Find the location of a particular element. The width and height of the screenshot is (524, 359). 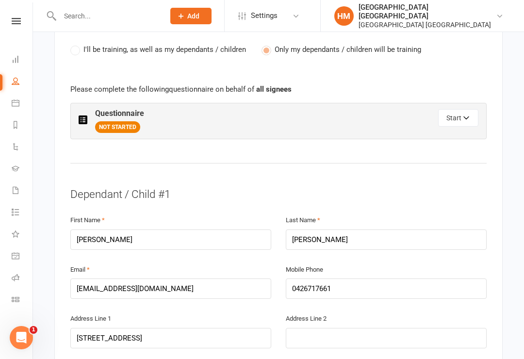

span: Only my dependants / children will be training is located at coordinates (348, 49).